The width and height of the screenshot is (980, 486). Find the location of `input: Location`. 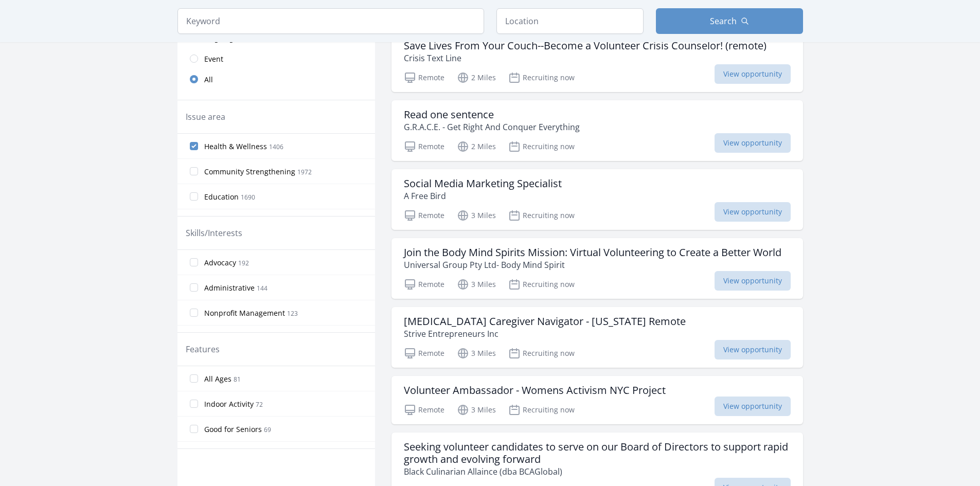

input: Location is located at coordinates (570, 21).